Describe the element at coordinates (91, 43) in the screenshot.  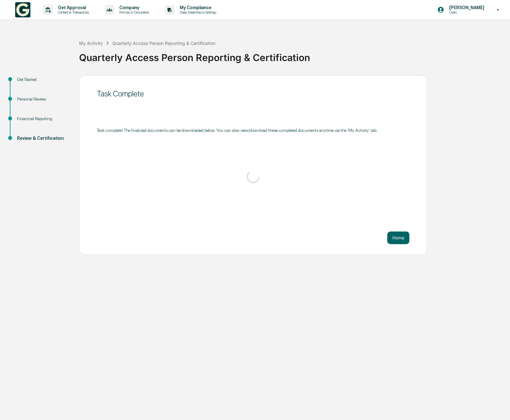
I see `div: My Activity` at that location.